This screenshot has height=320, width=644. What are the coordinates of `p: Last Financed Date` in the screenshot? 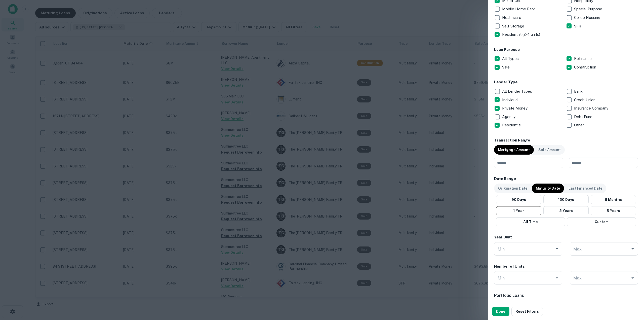 It's located at (585, 189).